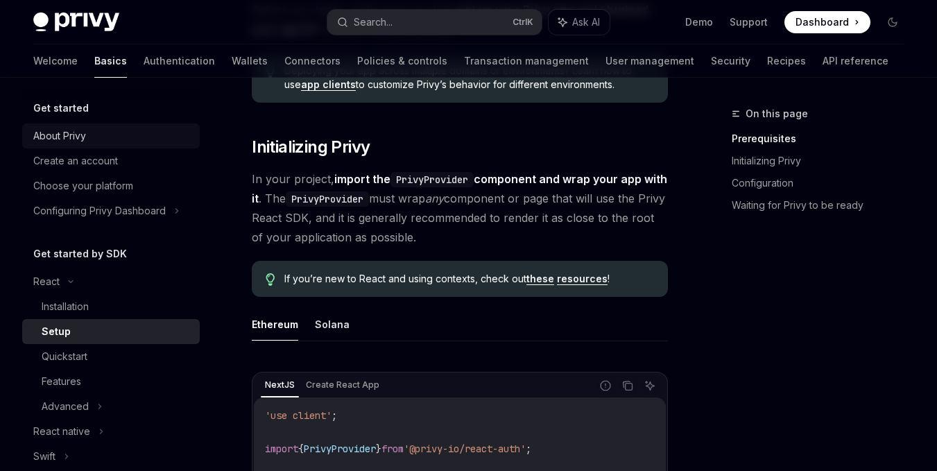  What do you see at coordinates (435, 22) in the screenshot?
I see `button: Search...CtrlK` at bounding box center [435, 22].